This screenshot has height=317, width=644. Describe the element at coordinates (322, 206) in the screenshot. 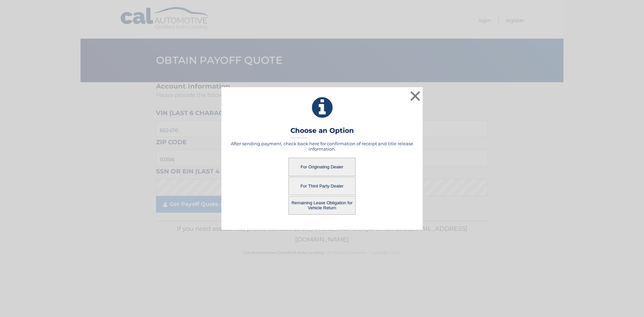

I see `button: Remaining Lease Obligation for Vehicle Return` at that location.